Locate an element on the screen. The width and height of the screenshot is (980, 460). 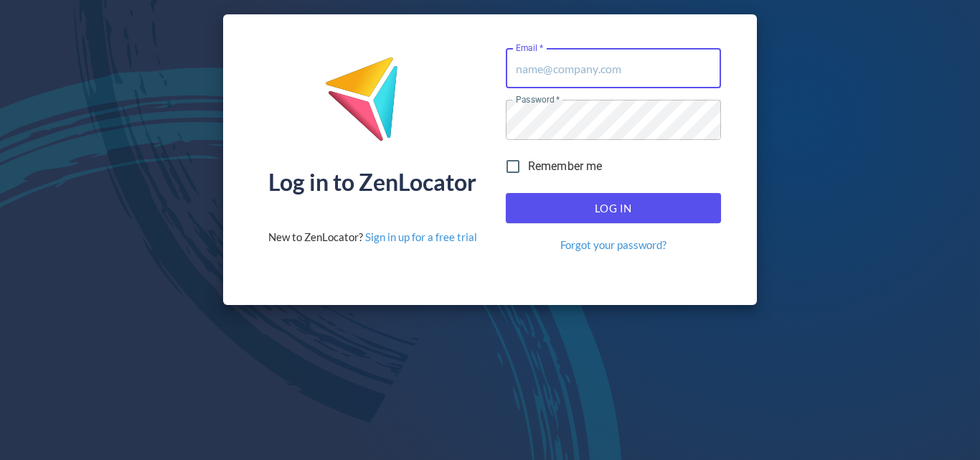
img: ZenLocator is located at coordinates (372, 104).